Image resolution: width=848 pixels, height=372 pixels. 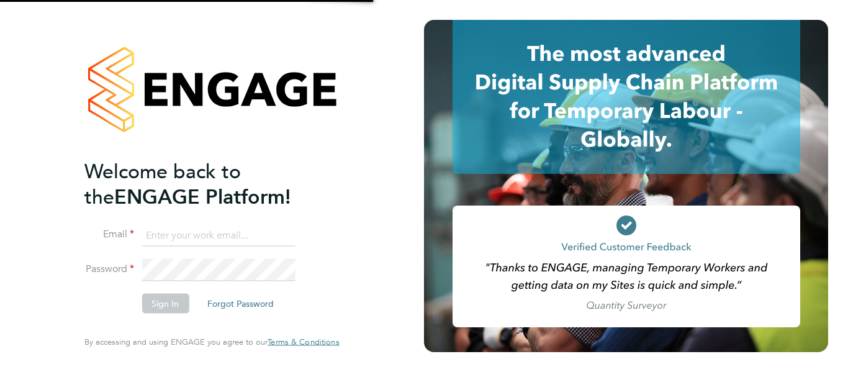 What do you see at coordinates (109, 234) in the screenshot?
I see `label: Email` at bounding box center [109, 234].